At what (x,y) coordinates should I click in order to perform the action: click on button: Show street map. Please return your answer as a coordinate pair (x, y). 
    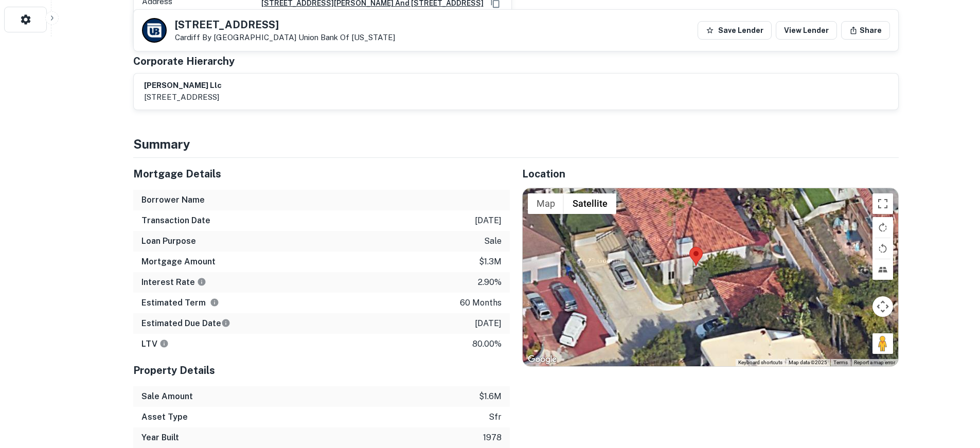
    Looking at the image, I should click on (545, 204).